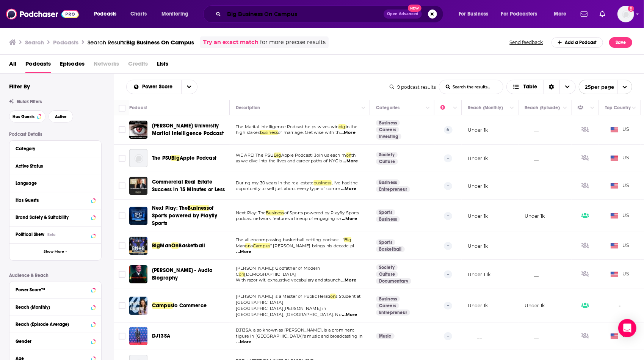  Describe the element at coordinates (402, 14) in the screenshot. I see `span: Open Advanced` at that location.